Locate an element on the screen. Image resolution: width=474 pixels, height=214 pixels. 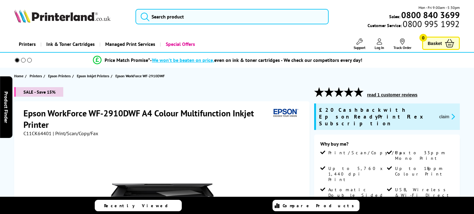
span: Epson Inkjet Printers is located at coordinates (93, 76).